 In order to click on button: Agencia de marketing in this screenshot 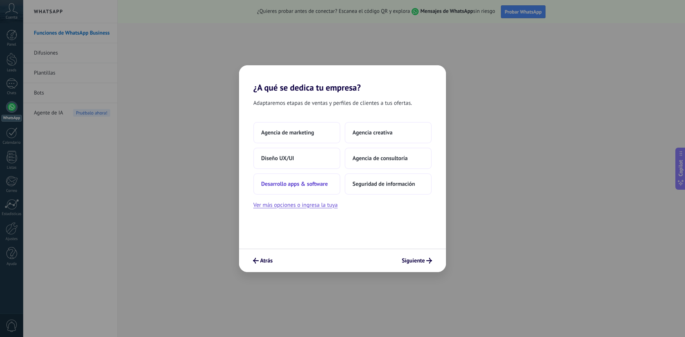, I will do `click(297, 133)`.